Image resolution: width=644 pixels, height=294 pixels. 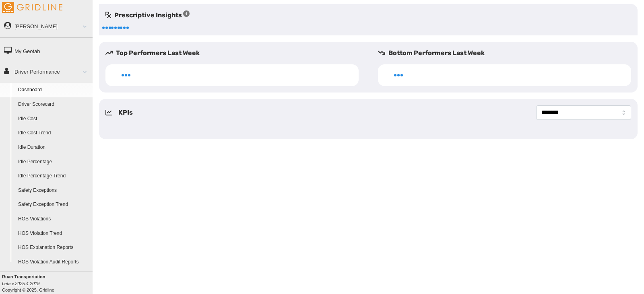 What do you see at coordinates (20, 284) in the screenshot?
I see `i: beta v.2025.4.2019` at bounding box center [20, 284].